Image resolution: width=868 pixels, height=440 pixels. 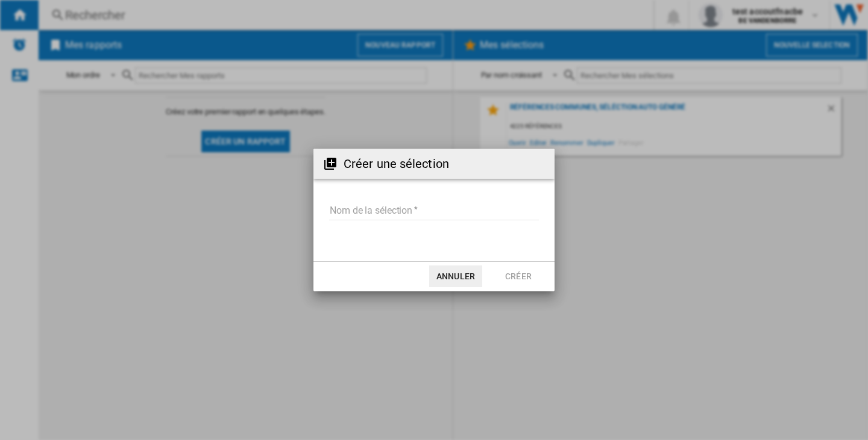 What do you see at coordinates (396, 164) in the screenshot?
I see `h2: Créer une sélection` at bounding box center [396, 164].